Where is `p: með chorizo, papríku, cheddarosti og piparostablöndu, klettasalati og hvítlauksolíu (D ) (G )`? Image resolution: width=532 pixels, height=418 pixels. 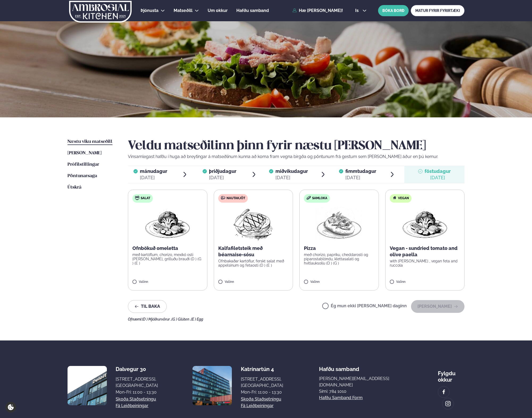
p: með chorizo, papríku, cheddarosti og piparostablöndu, klettasalati og hvítlauksolíu (D ) (G ) is located at coordinates (339, 259).